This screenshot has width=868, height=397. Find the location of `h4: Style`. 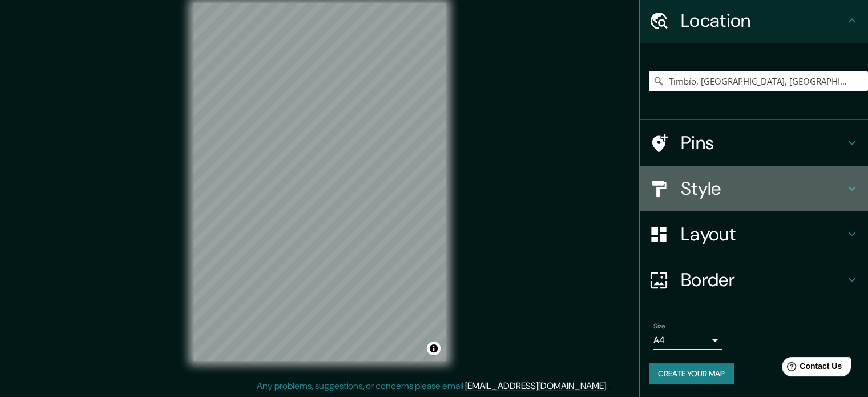

h4: Style is located at coordinates (763, 188).